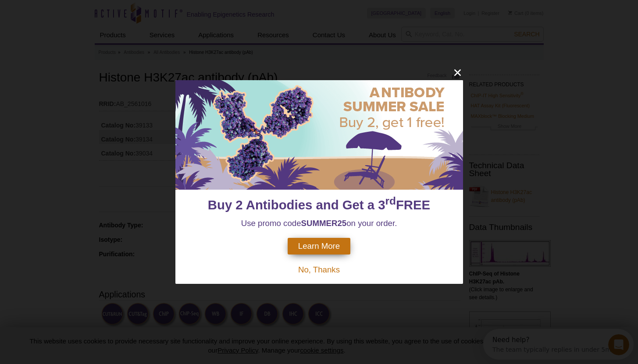  What do you see at coordinates (68, 19) in the screenshot?
I see `div: The team typically replies in under 5m` at bounding box center [68, 19].